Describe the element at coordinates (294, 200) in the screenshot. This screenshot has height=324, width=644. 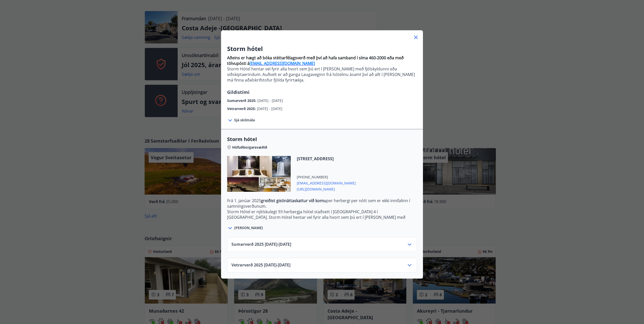
I see `strong: greiðist gistináttaskattur við komu` at that location.